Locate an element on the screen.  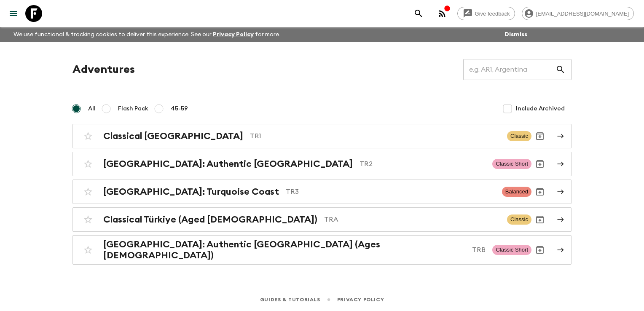
input: e.g. AR1, Argentina is located at coordinates (509, 70).